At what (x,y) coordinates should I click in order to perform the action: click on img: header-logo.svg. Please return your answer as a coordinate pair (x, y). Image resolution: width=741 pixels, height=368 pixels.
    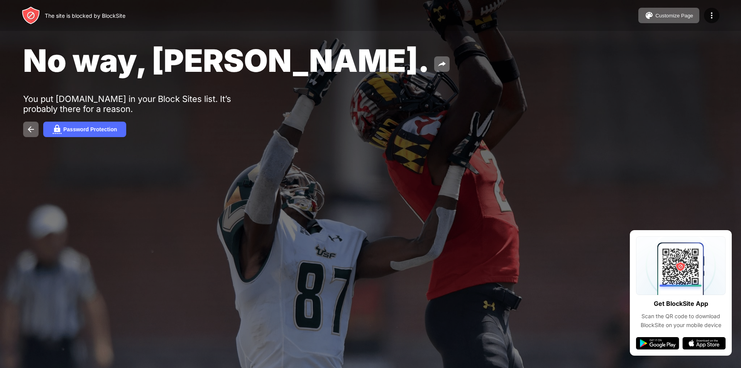
    Looking at the image, I should click on (31, 15).